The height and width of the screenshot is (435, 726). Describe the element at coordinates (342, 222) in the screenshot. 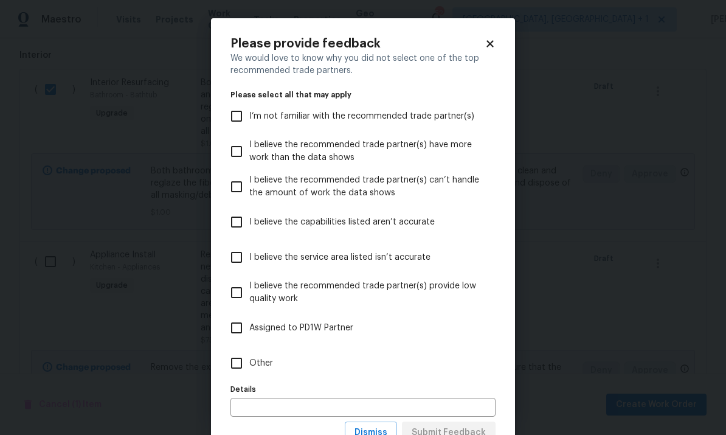

I see `span: I believe the capabilities listed aren’t accurate` at that location.